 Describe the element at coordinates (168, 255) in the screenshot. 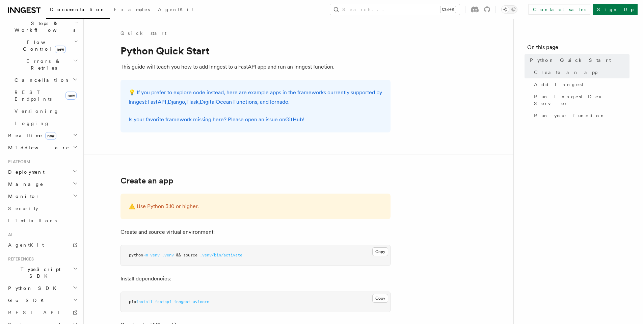

I see `span: .venv` at that location.